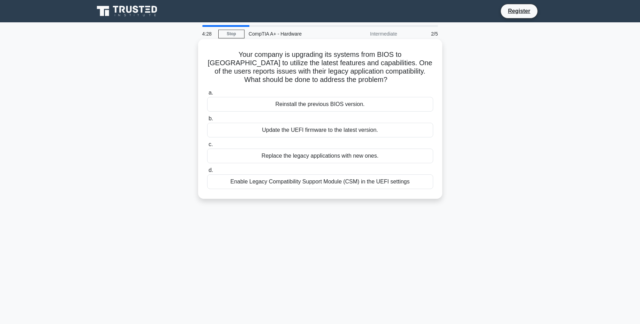 This screenshot has height=324, width=640. I want to click on div: Reinstall the previous BIOS version., so click(320, 104).